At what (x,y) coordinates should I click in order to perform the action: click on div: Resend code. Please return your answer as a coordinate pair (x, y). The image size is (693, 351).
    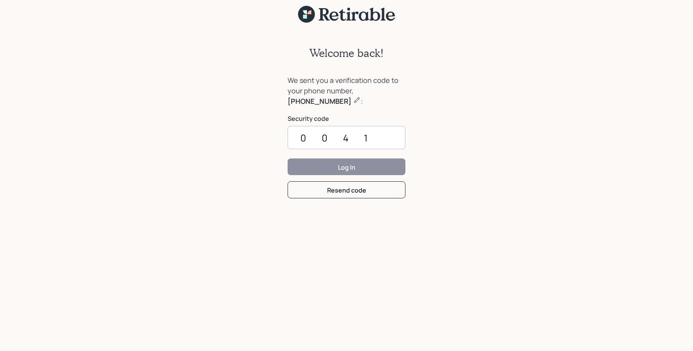
    Looking at the image, I should click on (346, 190).